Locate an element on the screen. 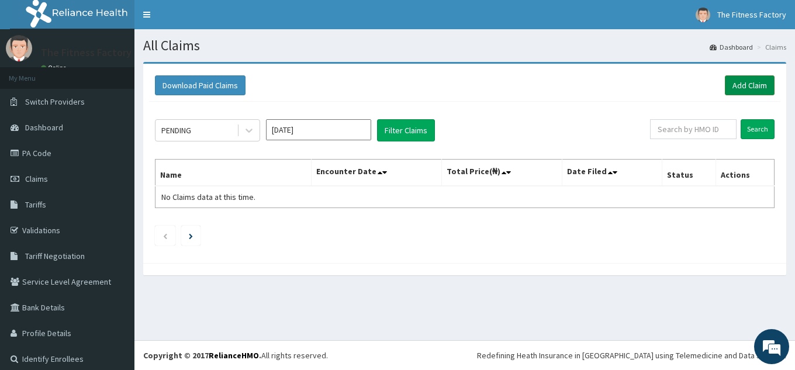 Image resolution: width=795 pixels, height=370 pixels. button: Filter Claims is located at coordinates (406, 130).